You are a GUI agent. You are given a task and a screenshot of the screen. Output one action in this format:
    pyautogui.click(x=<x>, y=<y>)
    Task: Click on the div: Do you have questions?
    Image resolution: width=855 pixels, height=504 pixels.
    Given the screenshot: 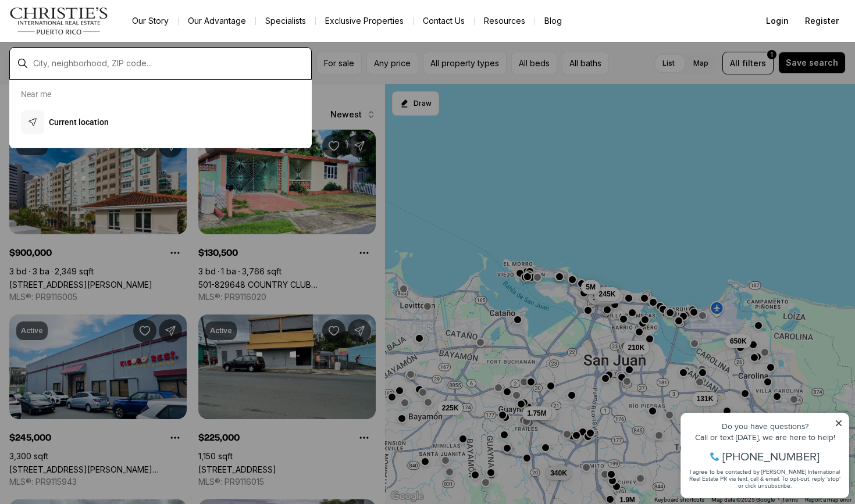 What is the action you would take?
    pyautogui.click(x=90, y=30)
    